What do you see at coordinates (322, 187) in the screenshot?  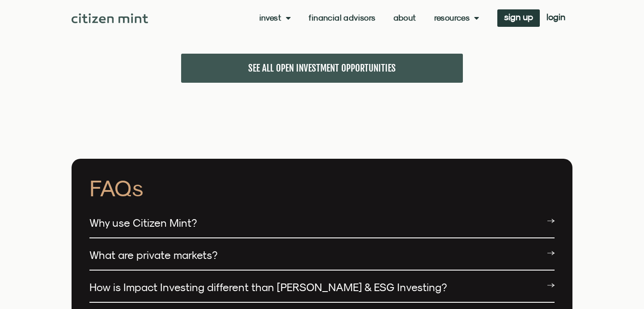 I see `h2: FAQs` at bounding box center [322, 187].